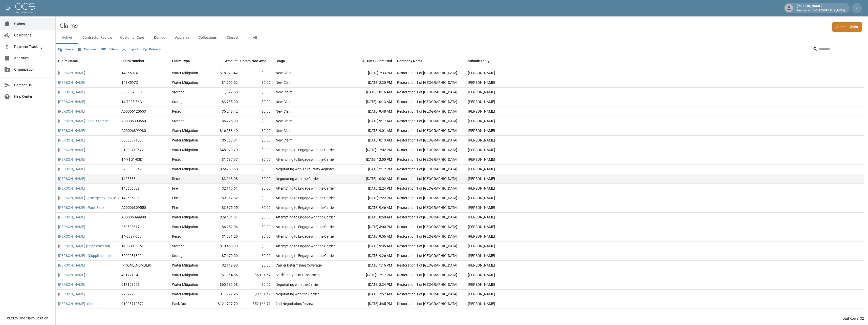 The width and height of the screenshot is (868, 325). Describe the element at coordinates (224, 294) in the screenshot. I see `div: $11,772.96` at that location.